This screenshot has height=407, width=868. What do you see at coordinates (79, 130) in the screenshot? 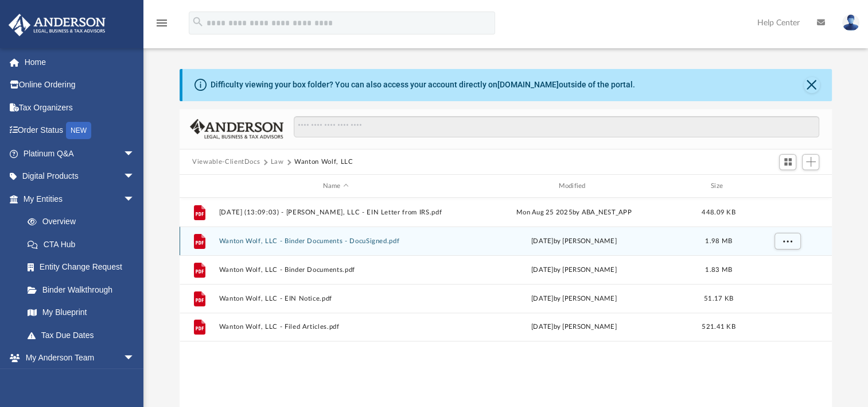
I see `a: Order StatusNEW` at bounding box center [79, 130].